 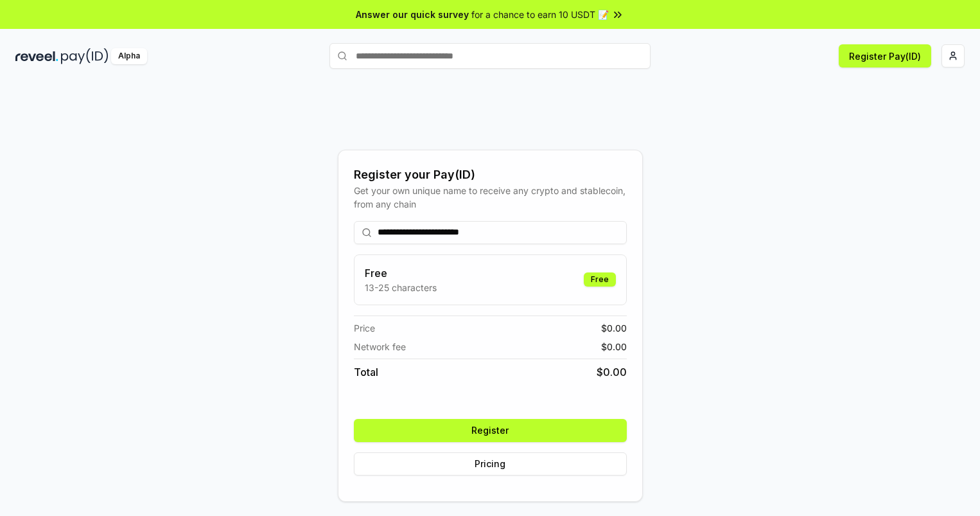 What do you see at coordinates (490, 464) in the screenshot?
I see `button: Pricing` at bounding box center [490, 464].